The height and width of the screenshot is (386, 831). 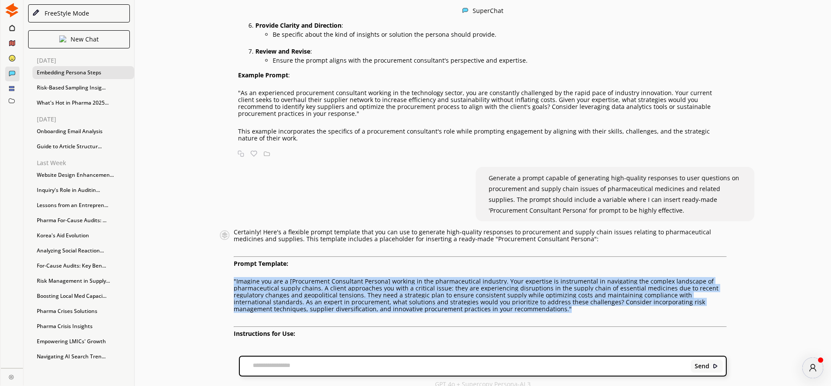 I want to click on p: Certainly! Here's a flexible prompt template that you can use to generate high-quality responses ..., so click(x=480, y=236).